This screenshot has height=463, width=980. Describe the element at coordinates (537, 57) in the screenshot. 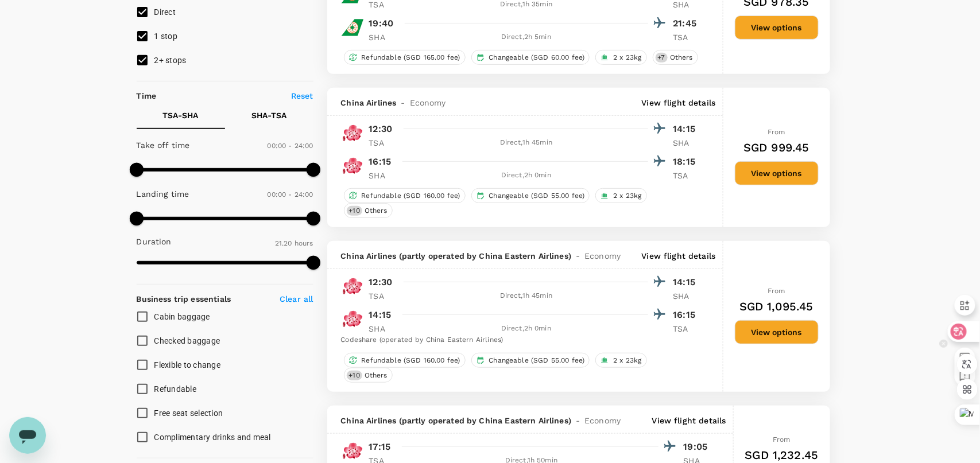

I see `span: Changeable (SGD 60.00 fee)` at that location.